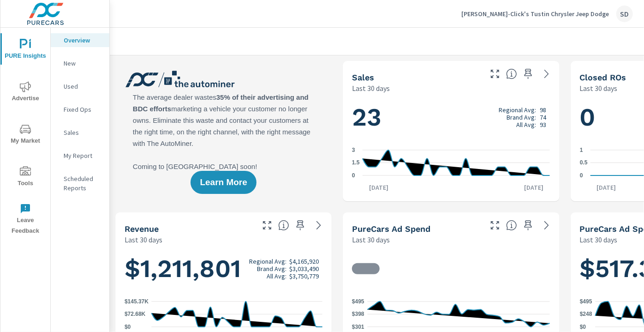  What do you see at coordinates (543, 117) in the screenshot?
I see `p: 74` at bounding box center [543, 117].